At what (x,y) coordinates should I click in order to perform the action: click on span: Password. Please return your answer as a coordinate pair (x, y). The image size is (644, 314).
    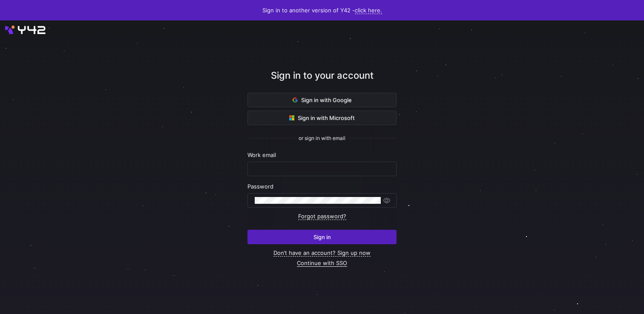
    Looking at the image, I should click on (260, 187).